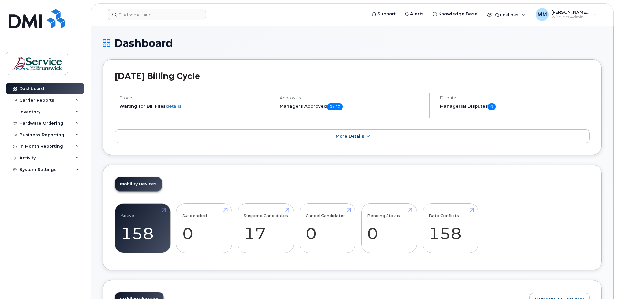 Image resolution: width=617 pixels, height=299 pixels. Describe the element at coordinates (204, 228) in the screenshot. I see `a: Suspended 0` at that location.